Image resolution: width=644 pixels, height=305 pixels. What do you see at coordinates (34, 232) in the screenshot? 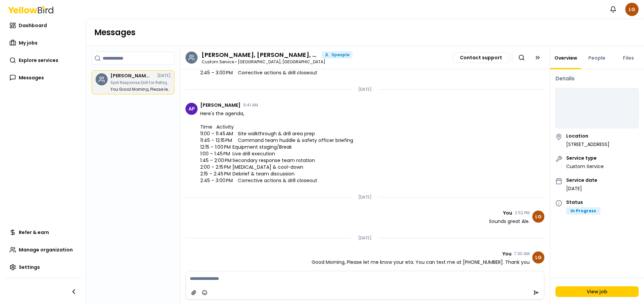
I see `span: Refer & earn` at bounding box center [34, 232].